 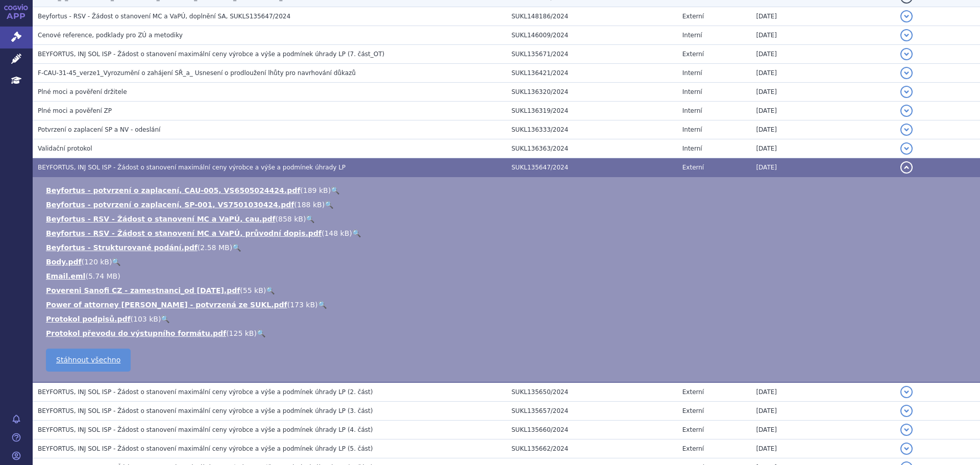 I want to click on a: Email.eml, so click(x=65, y=276).